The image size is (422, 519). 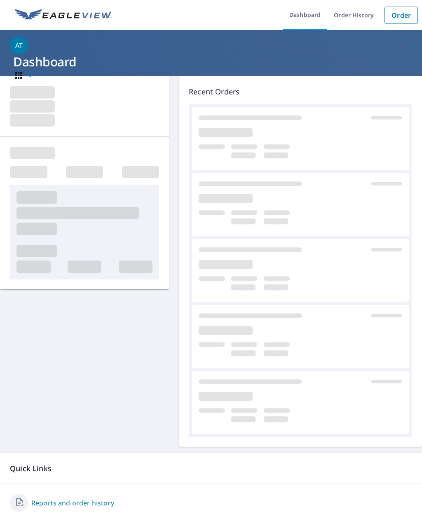 What do you see at coordinates (211, 468) in the screenshot?
I see `p: Quick Links` at bounding box center [211, 468].